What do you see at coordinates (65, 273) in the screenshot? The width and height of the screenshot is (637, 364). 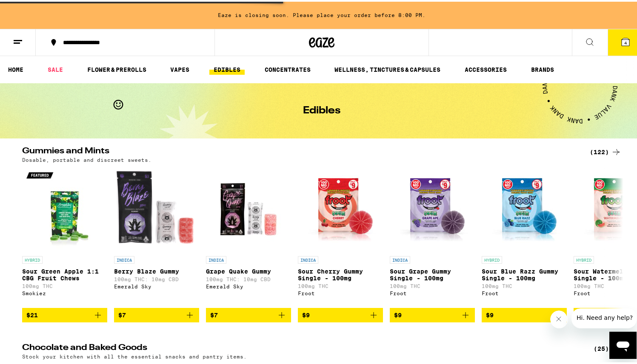 I see `p: Sour Green Apple 1:1 CBG Fruit Chews` at bounding box center [65, 273].